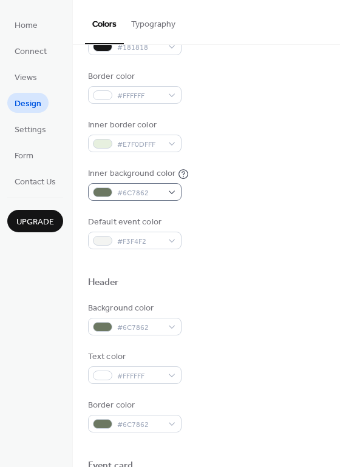 Image resolution: width=340 pixels, height=467 pixels. What do you see at coordinates (140, 47) in the screenshot?
I see `span: #181818` at bounding box center [140, 47].